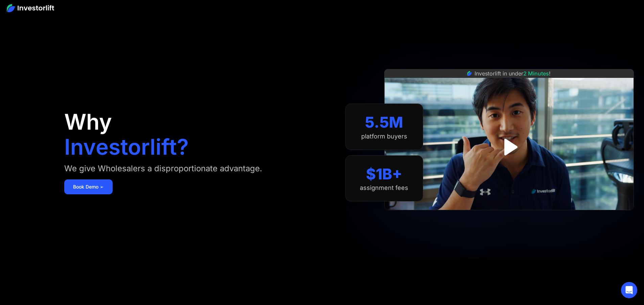  What do you see at coordinates (513, 74) in the screenshot?
I see `div: Investorlift in under !` at bounding box center [513, 74].